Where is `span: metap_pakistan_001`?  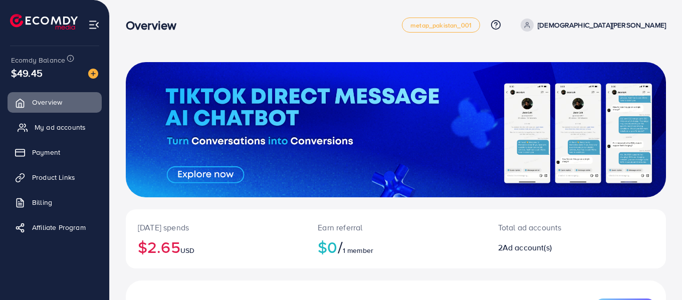
span: metap_pakistan_001 is located at coordinates (441, 25).